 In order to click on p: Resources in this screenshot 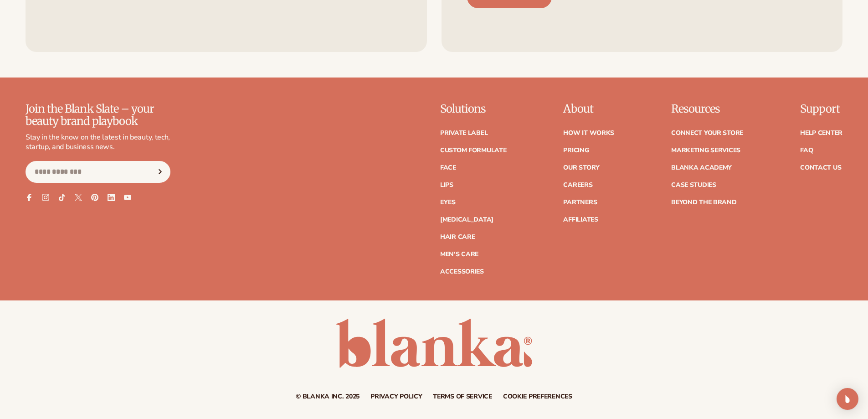, I will do `click(707, 109)`.